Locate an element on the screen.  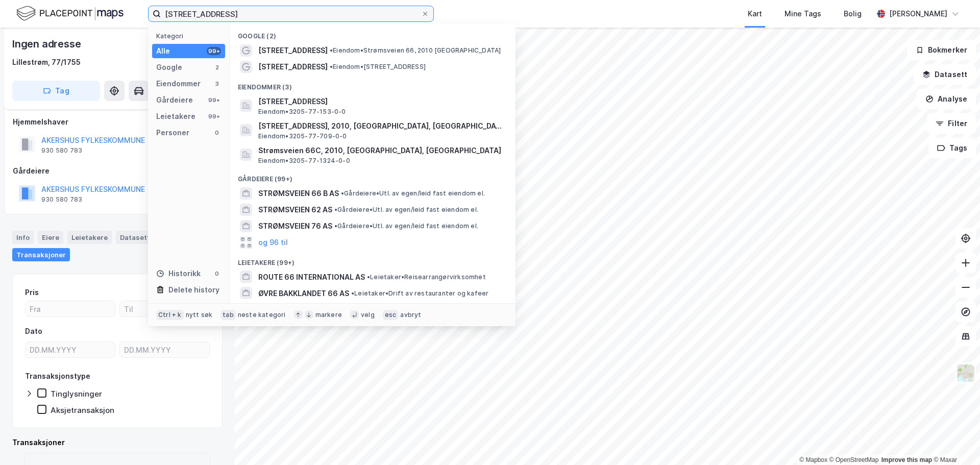
div: Kategori is located at coordinates (190, 36).